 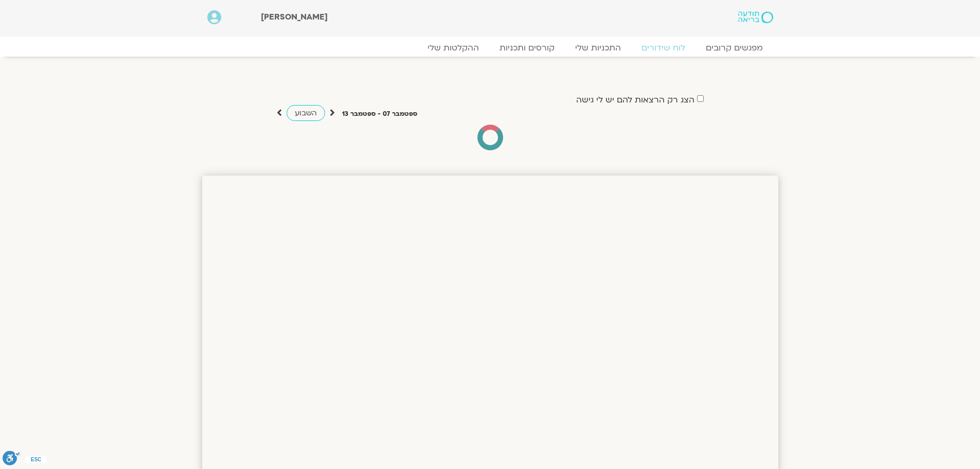 I want to click on a: השבוע, so click(x=306, y=113).